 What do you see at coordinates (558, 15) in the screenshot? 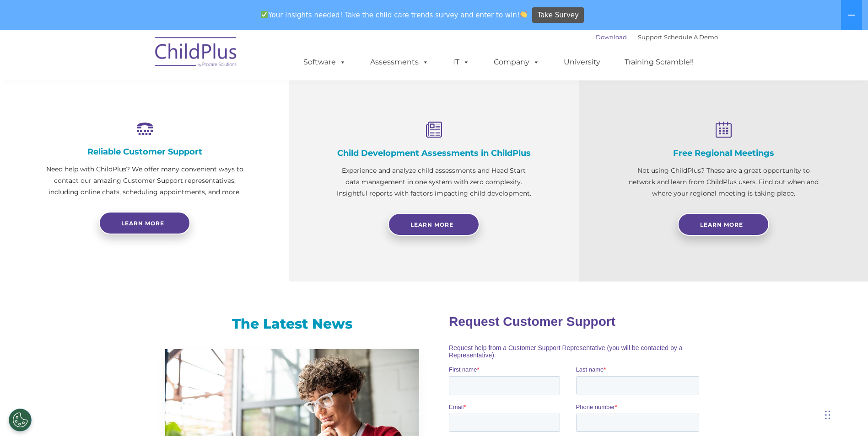
I see `span: Take Survey` at bounding box center [558, 15].